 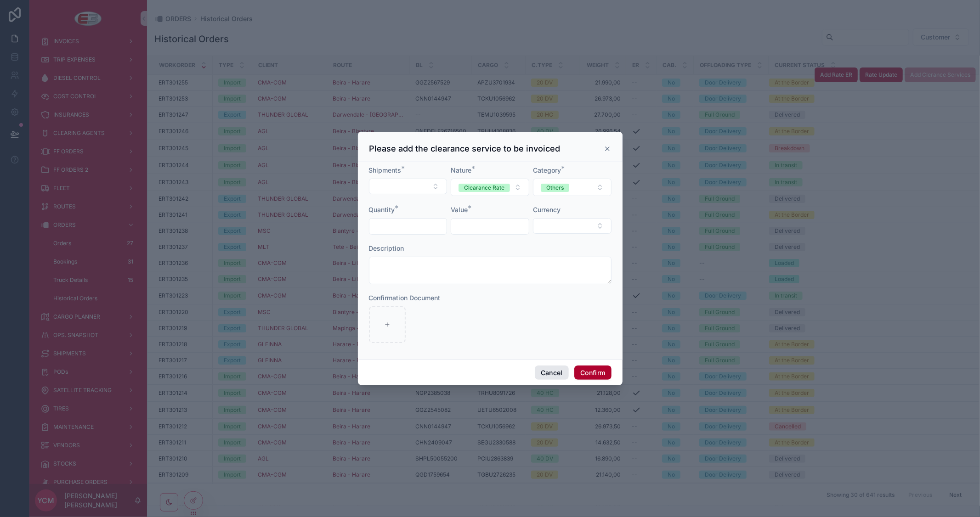 What do you see at coordinates (465, 149) in the screenshot?
I see `h3: Please add the clearance service to be invoiced` at bounding box center [465, 149].